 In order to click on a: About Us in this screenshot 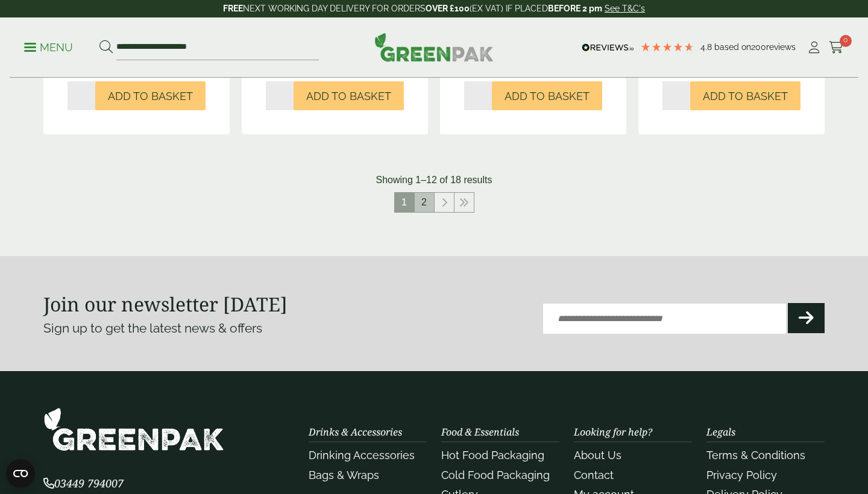, I will do `click(597, 455)`.